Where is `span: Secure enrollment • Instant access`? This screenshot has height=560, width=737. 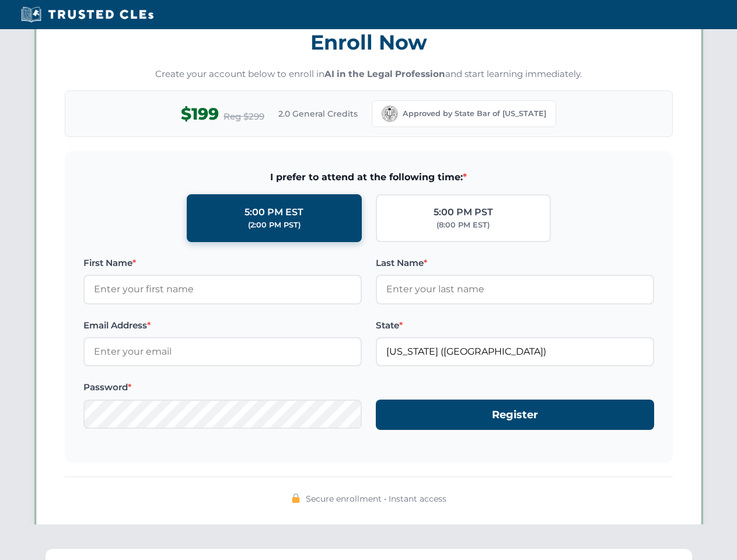 span: Secure enrollment • Instant access is located at coordinates (376, 499).